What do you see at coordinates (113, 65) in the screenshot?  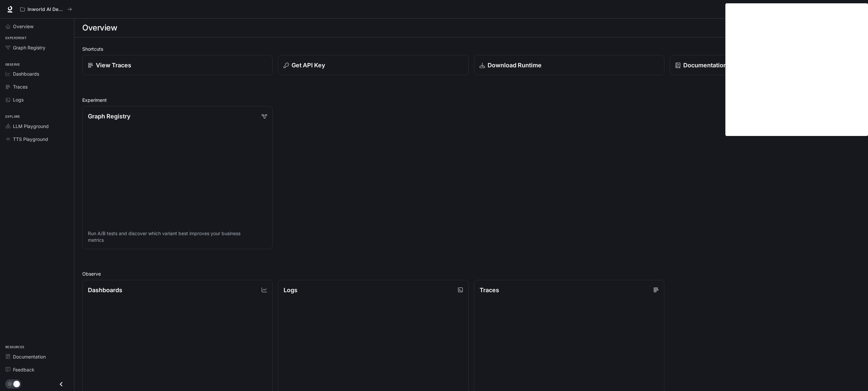 I see `p: View Traces` at bounding box center [113, 65].